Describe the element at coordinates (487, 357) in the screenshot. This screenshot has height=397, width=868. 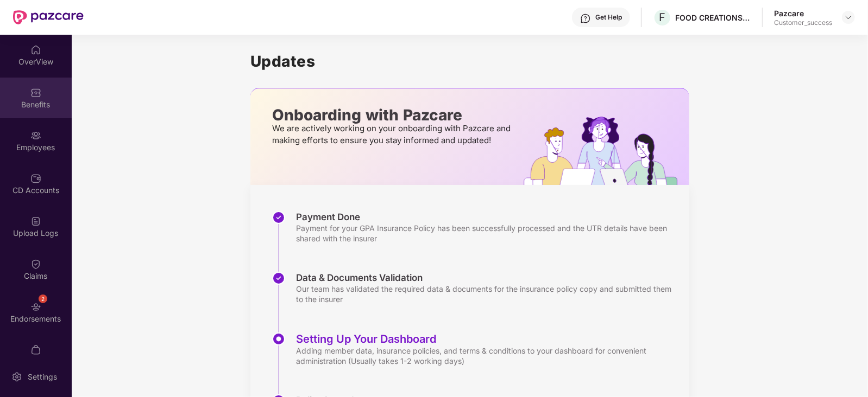
I see `div: Adding member data, insurance policies, and terms & conditions to your dashboard for convenient a...` at that location.